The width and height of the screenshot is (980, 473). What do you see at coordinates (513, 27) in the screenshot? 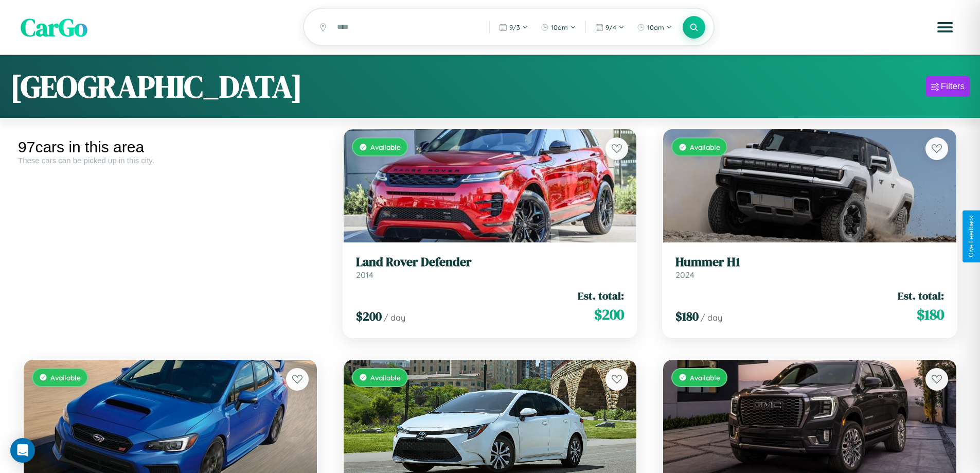
I see `button: 9/3` at bounding box center [513, 27].